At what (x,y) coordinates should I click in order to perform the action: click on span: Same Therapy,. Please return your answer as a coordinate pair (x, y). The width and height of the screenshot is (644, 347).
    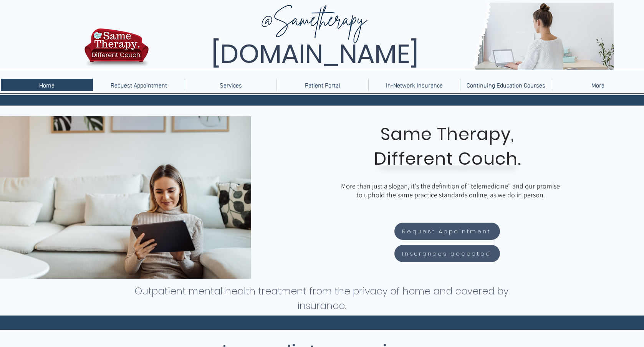
    Looking at the image, I should click on (447, 134).